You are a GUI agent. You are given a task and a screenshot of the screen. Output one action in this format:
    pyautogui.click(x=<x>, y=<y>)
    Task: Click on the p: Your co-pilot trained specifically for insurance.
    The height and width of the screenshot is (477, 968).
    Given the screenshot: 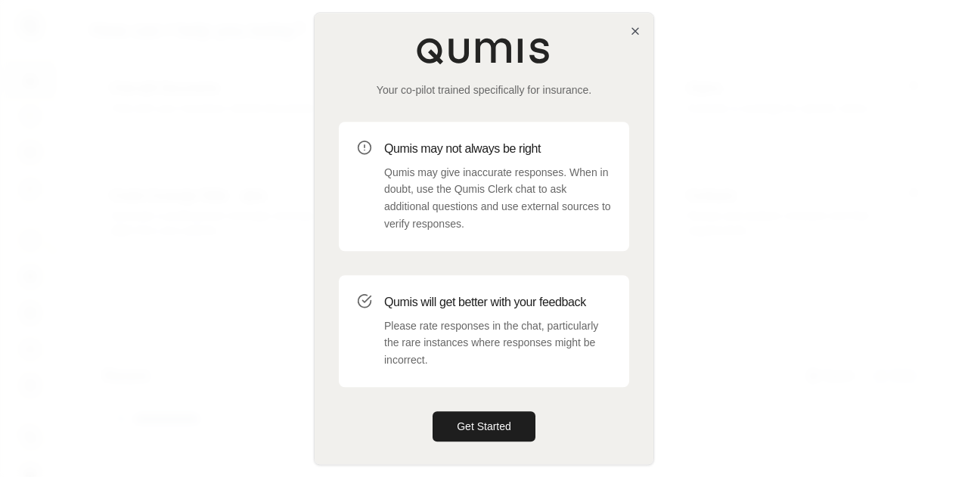 What is the action you would take?
    pyautogui.click(x=484, y=90)
    